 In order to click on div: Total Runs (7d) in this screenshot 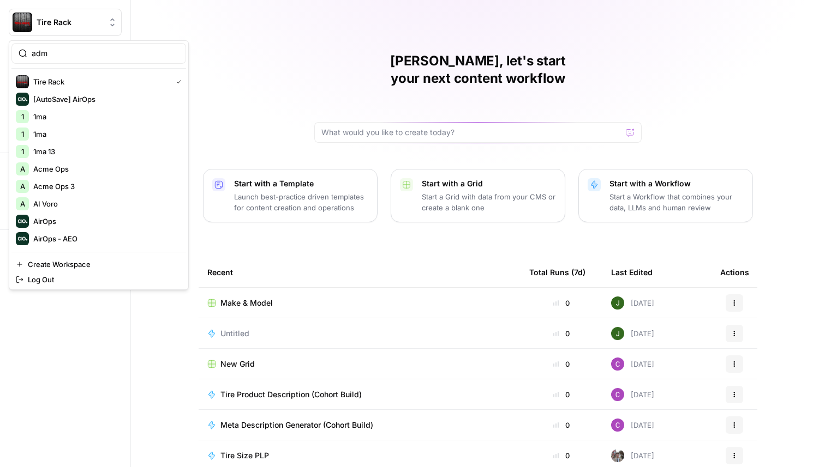, I will do `click(557, 272)`.